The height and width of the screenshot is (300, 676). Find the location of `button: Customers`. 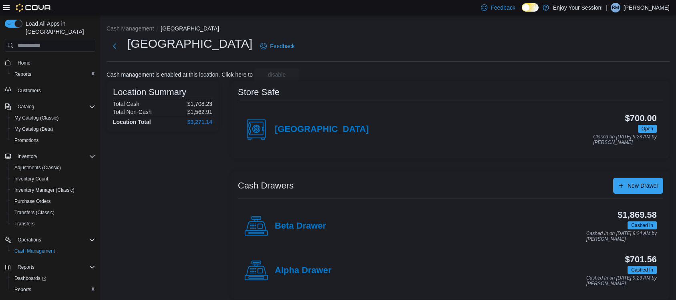

button: Customers is located at coordinates (50, 90).